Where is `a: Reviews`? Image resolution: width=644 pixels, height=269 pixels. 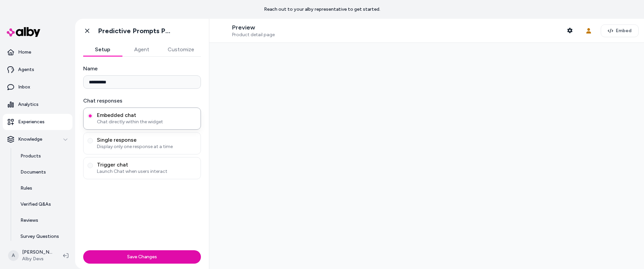 a: Reviews is located at coordinates (43, 221).